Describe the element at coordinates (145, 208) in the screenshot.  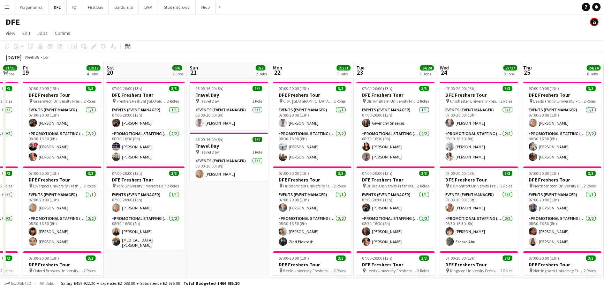
I see `app-job-card: 07:00-20:00 (13h)3/3DFE Freshers Tour York University Freshers Fair2 RolesEvents (Event Manager)1...` at that location.